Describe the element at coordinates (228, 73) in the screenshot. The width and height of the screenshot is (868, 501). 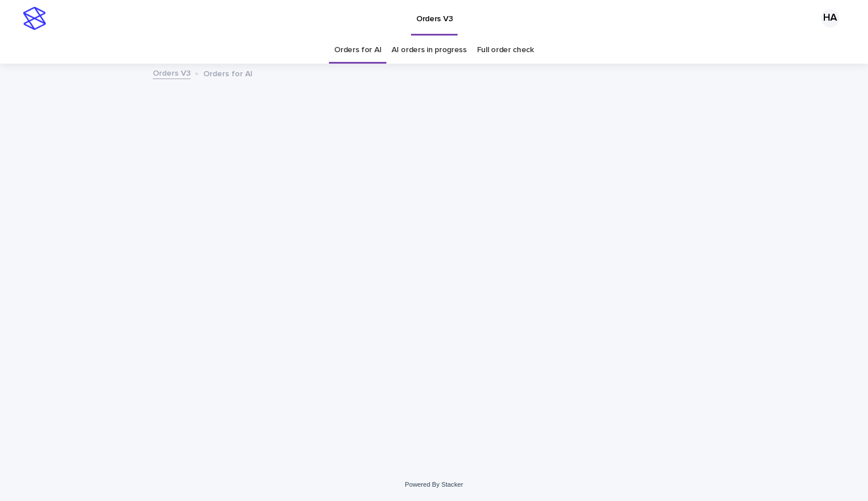
I see `p: Orders for AI` at that location.